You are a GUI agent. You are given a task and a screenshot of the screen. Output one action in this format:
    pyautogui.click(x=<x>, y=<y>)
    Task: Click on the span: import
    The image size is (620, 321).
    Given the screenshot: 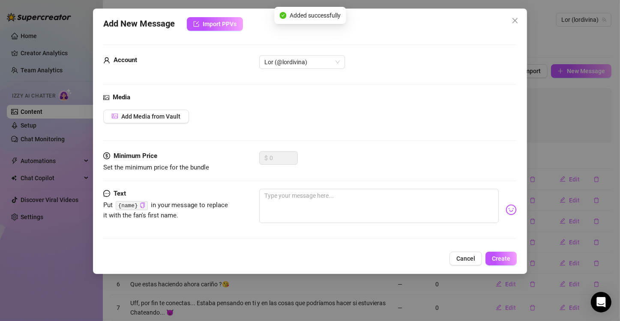 What is the action you would take?
    pyautogui.click(x=196, y=24)
    